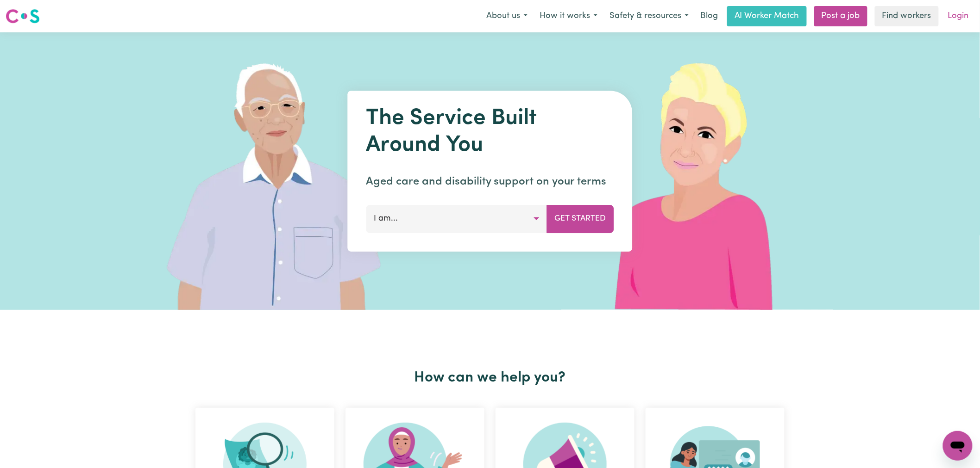 The image size is (980, 468). Describe the element at coordinates (490, 182) in the screenshot. I see `p: Aged care and disability support on your terms` at that location.